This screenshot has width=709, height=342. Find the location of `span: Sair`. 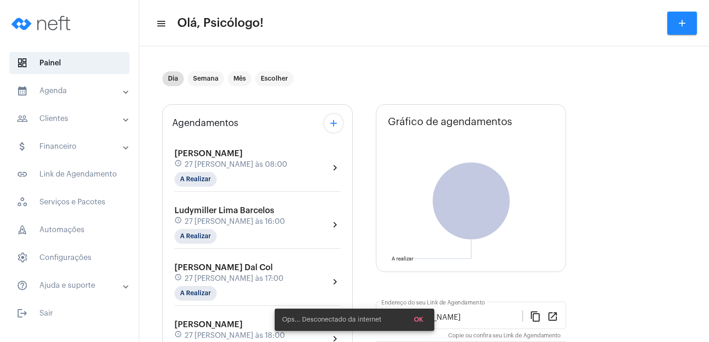

span: Sair is located at coordinates (69, 314).